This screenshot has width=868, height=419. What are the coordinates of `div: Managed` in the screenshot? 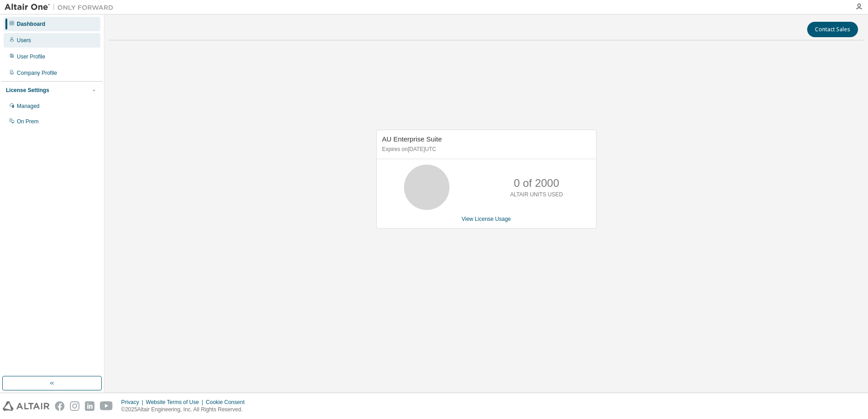 It's located at (28, 106).